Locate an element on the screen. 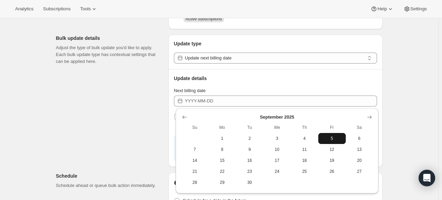 The width and height of the screenshot is (442, 200). span: 16 is located at coordinates (249, 160).